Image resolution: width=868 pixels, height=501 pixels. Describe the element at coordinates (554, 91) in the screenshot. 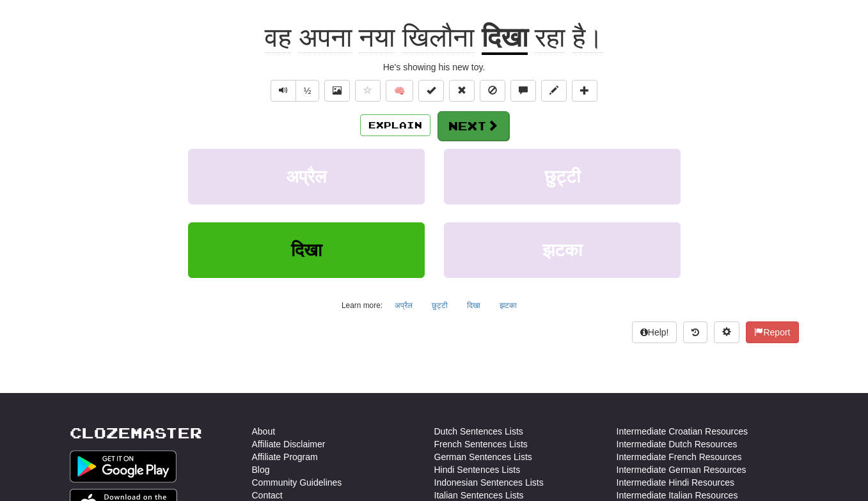

I see `button: Edit sentence (alt+d)` at that location.